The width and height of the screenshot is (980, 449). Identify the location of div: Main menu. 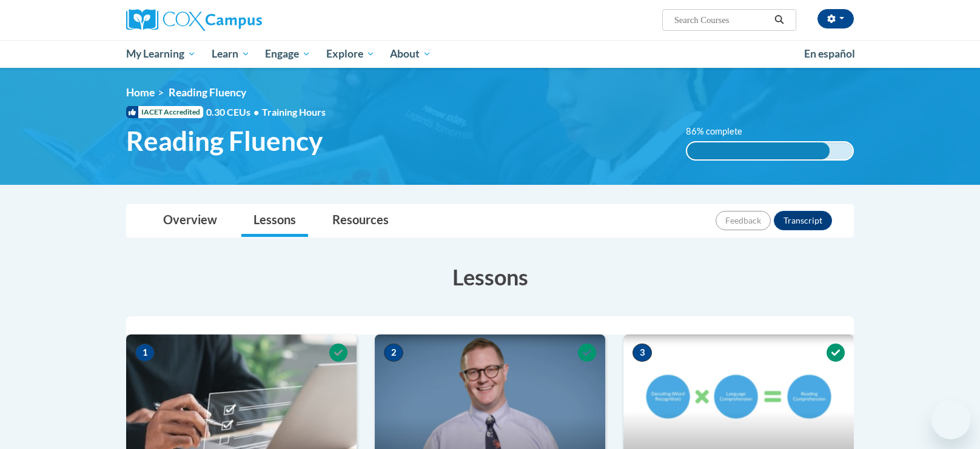
(490, 54).